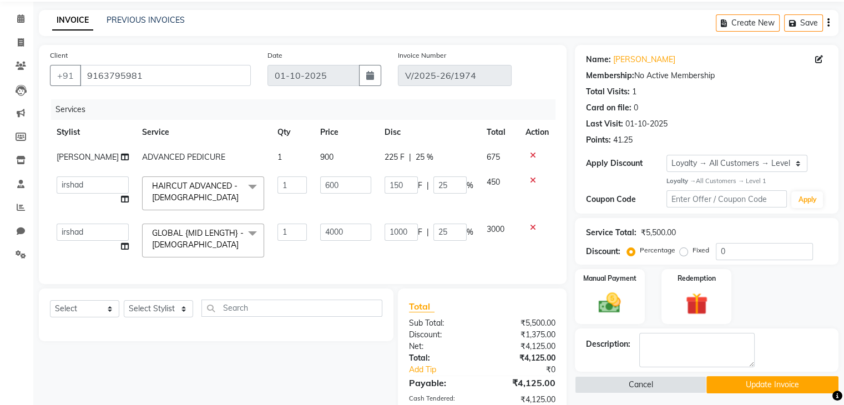 The height and width of the screenshot is (405, 844). What do you see at coordinates (727, 199) in the screenshot?
I see `input: Enter Offer / Coupon Code` at bounding box center [727, 199].